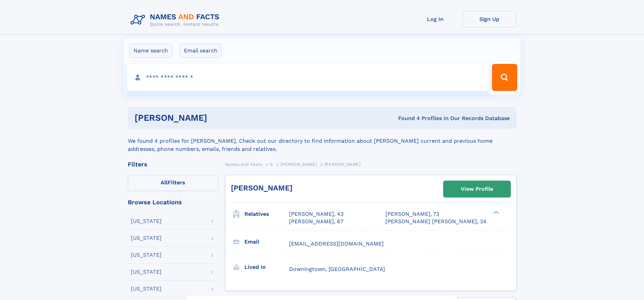 The width and height of the screenshot is (644, 300). Describe the element at coordinates (266, 267) in the screenshot. I see `h3: Lived in` at that location.